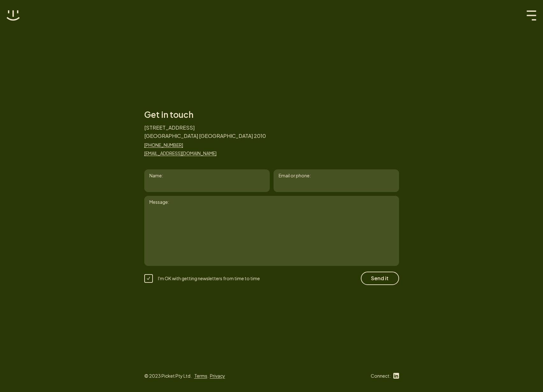  What do you see at coordinates (217, 376) in the screenshot?
I see `a: Privacy` at bounding box center [217, 376].